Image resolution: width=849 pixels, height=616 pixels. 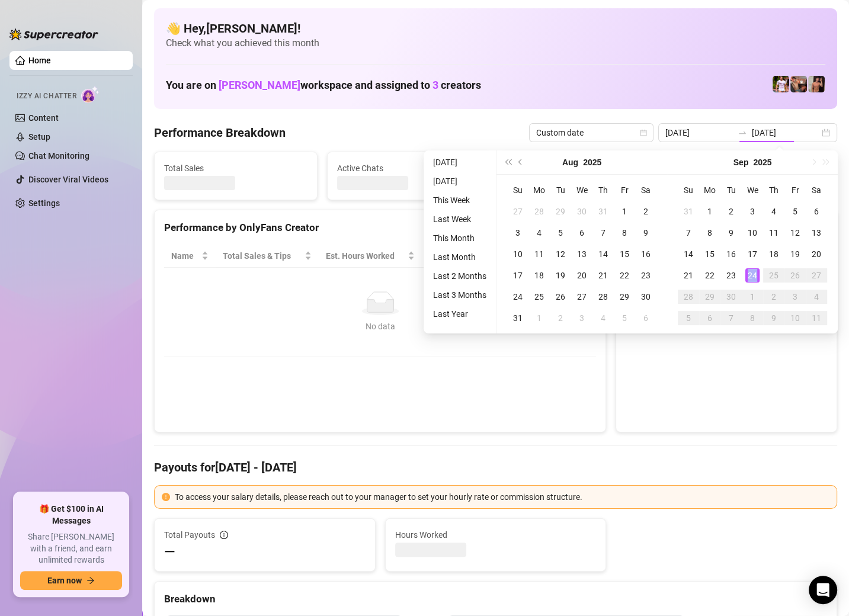 What do you see at coordinates (495, 43) in the screenshot?
I see `span: Check what you achieved this month` at bounding box center [495, 43].